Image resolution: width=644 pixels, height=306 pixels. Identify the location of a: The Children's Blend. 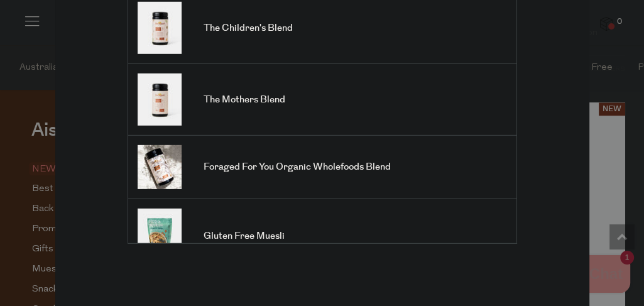
(322, 27).